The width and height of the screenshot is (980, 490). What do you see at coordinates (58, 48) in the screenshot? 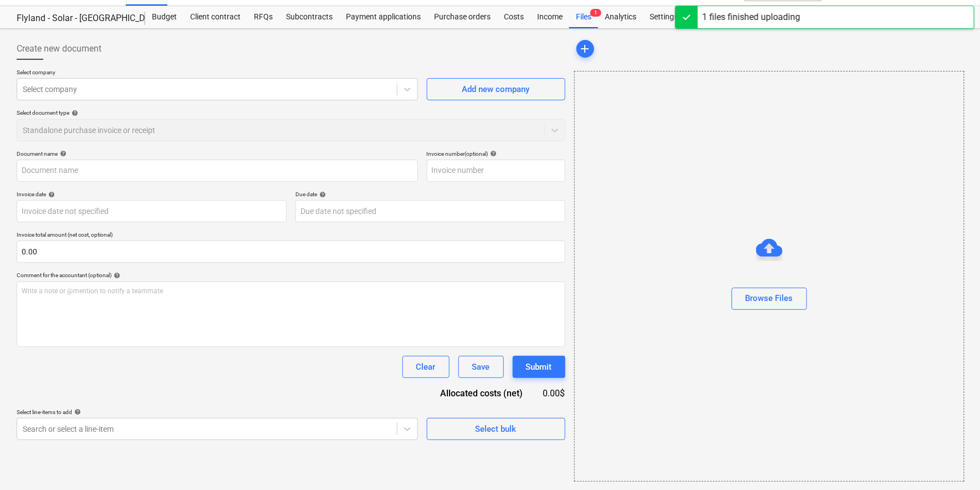
I see `span: Create new document` at bounding box center [58, 48].